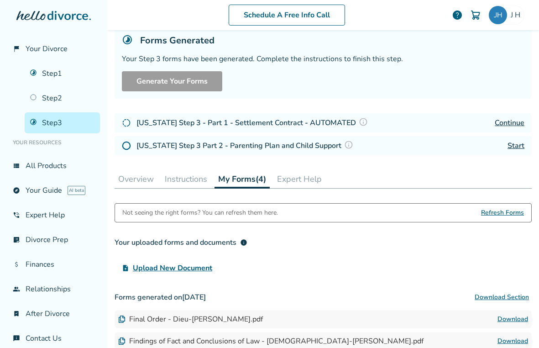  What do you see at coordinates (287, 15) in the screenshot?
I see `a: Schedule A Free Info Call` at bounding box center [287, 15].